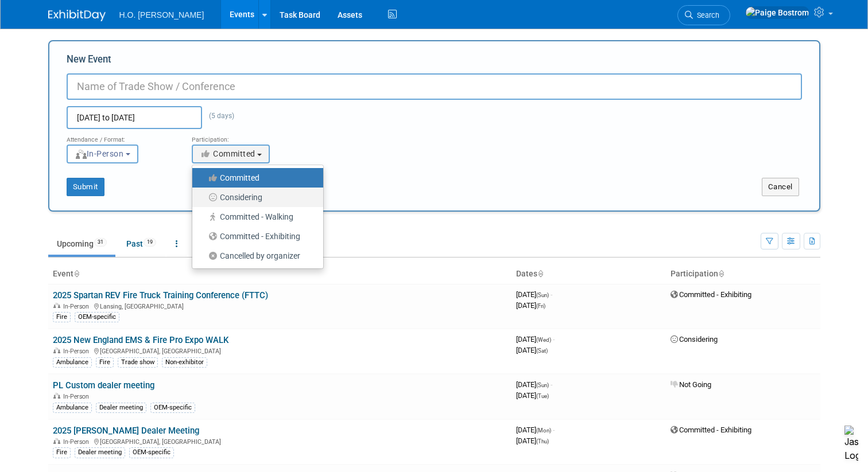 This screenshot has height=472, width=868. What do you see at coordinates (706, 15) in the screenshot?
I see `span: Search` at bounding box center [706, 15].